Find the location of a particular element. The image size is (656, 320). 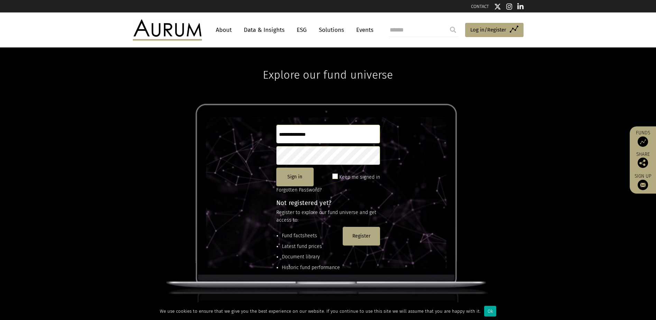

p: Register to explore our fund universe and get access to: is located at coordinates (328, 216).